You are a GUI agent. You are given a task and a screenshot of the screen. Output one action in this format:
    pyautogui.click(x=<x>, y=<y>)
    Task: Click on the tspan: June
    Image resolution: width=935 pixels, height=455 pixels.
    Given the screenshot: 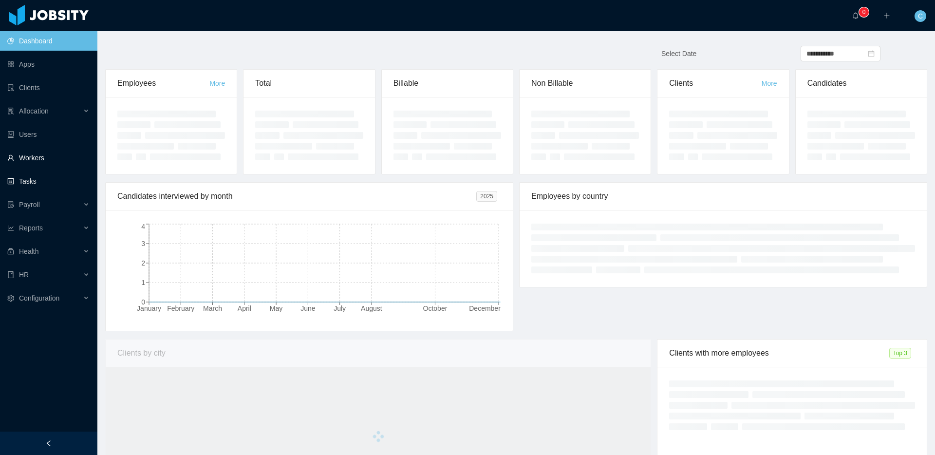 What is the action you would take?
    pyautogui.click(x=308, y=308)
    